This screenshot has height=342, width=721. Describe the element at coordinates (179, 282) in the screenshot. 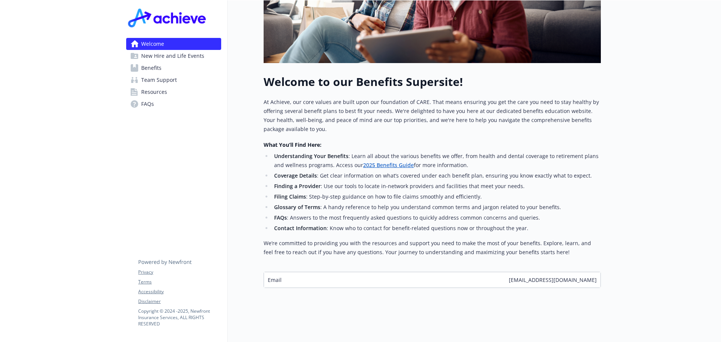

I see `a: Terms` at that location.